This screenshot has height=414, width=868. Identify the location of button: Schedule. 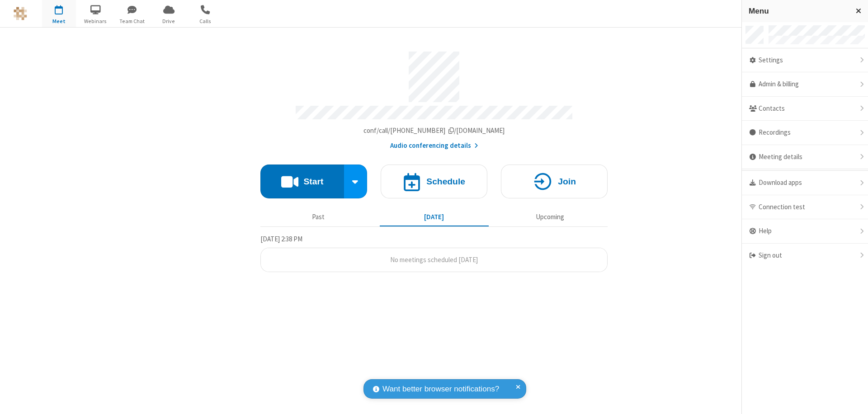
(434, 181).